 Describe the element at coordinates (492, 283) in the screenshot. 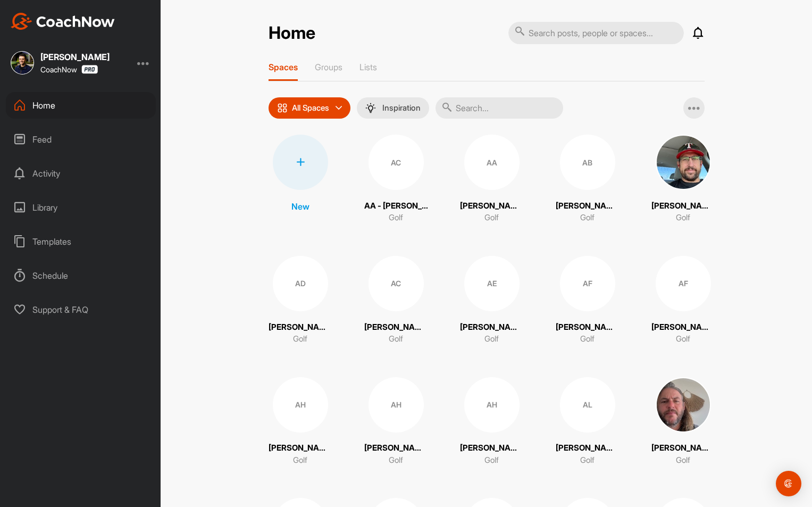

I see `div: AE` at that location.